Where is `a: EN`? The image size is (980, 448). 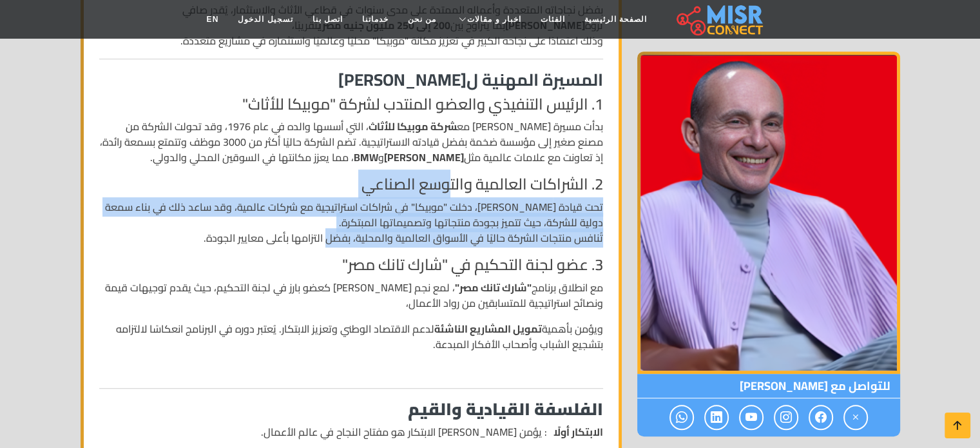 a: EN is located at coordinates (213, 19).